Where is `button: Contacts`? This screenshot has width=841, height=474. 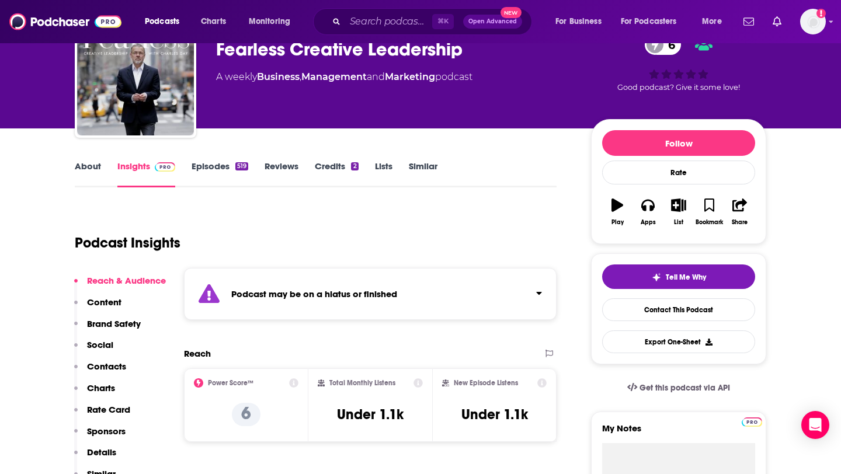 button: Contacts is located at coordinates (100, 371).